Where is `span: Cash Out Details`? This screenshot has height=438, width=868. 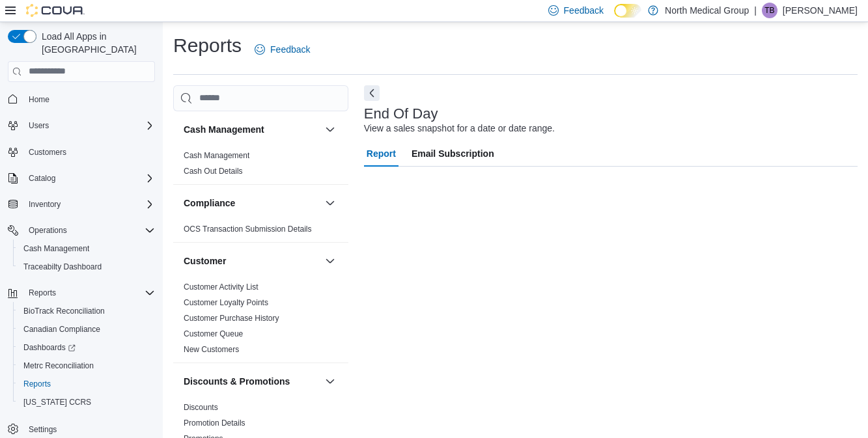
span: Cash Out Details is located at coordinates (213, 171).